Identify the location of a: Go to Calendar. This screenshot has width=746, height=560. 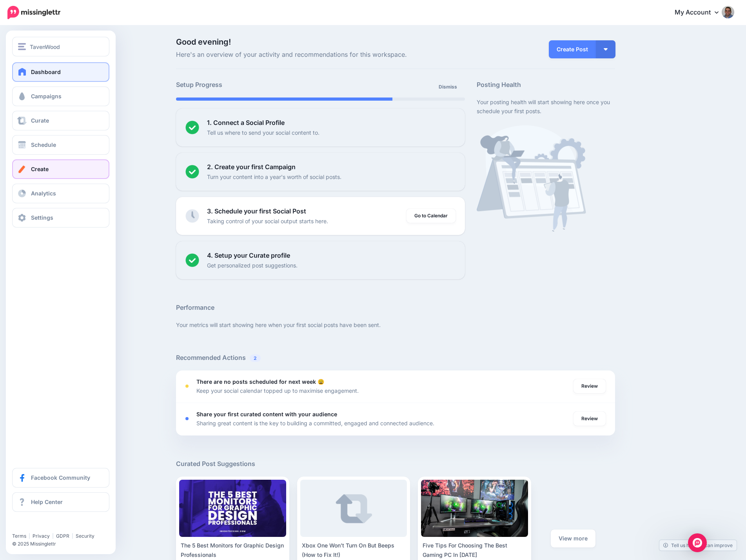
(431, 216).